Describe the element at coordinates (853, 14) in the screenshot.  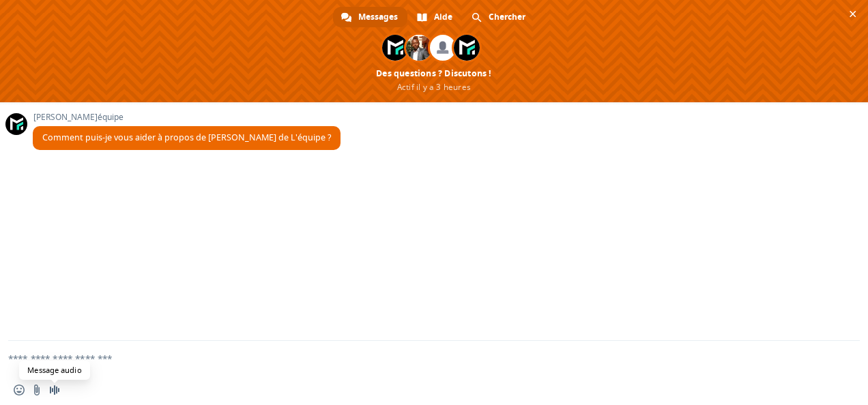
I see `span: Fermer le chat` at that location.